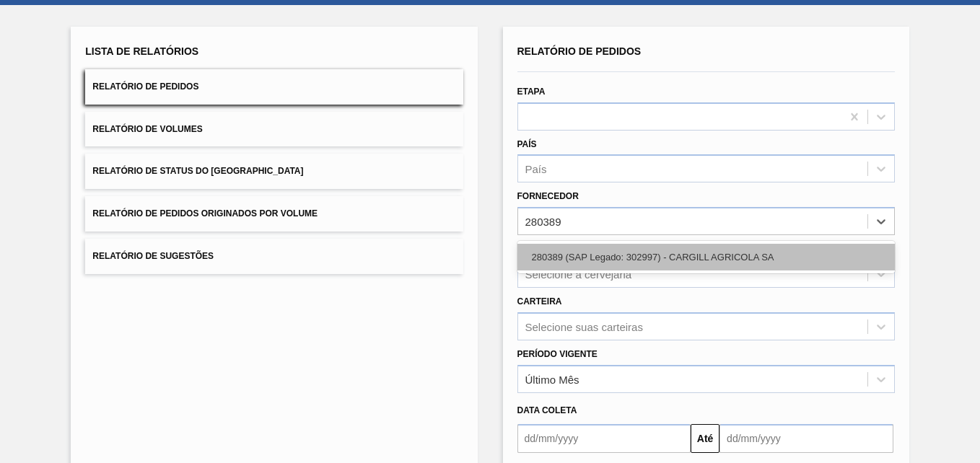 This screenshot has width=980, height=463. What do you see at coordinates (153, 256) in the screenshot?
I see `span: Relatório de Sugestões` at bounding box center [153, 256].